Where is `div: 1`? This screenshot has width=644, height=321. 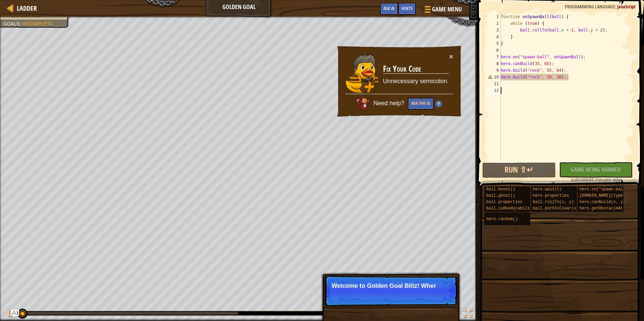
div: 1 is located at coordinates (494, 17).